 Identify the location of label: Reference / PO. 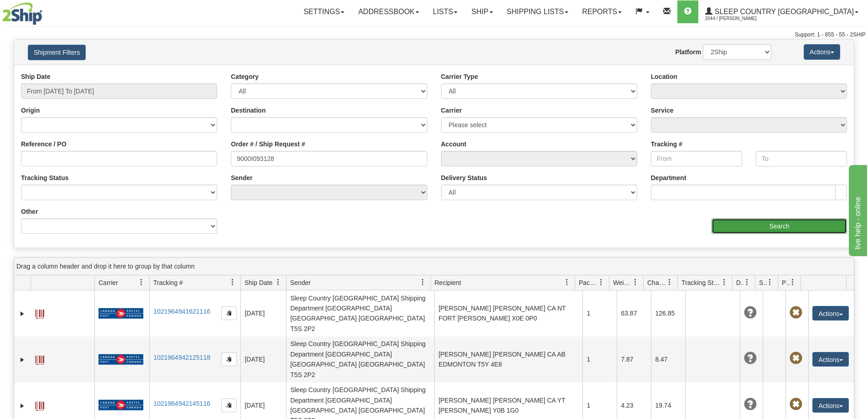
(44, 144).